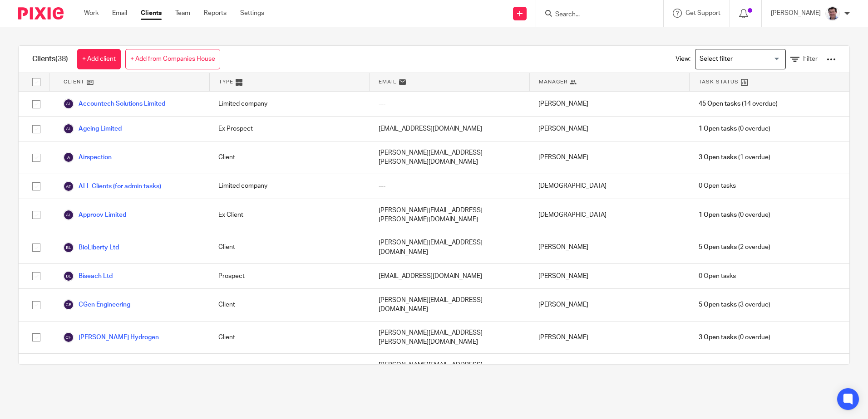 Image resolution: width=868 pixels, height=419 pixels. What do you see at coordinates (151, 13) in the screenshot?
I see `a: Clients` at bounding box center [151, 13].